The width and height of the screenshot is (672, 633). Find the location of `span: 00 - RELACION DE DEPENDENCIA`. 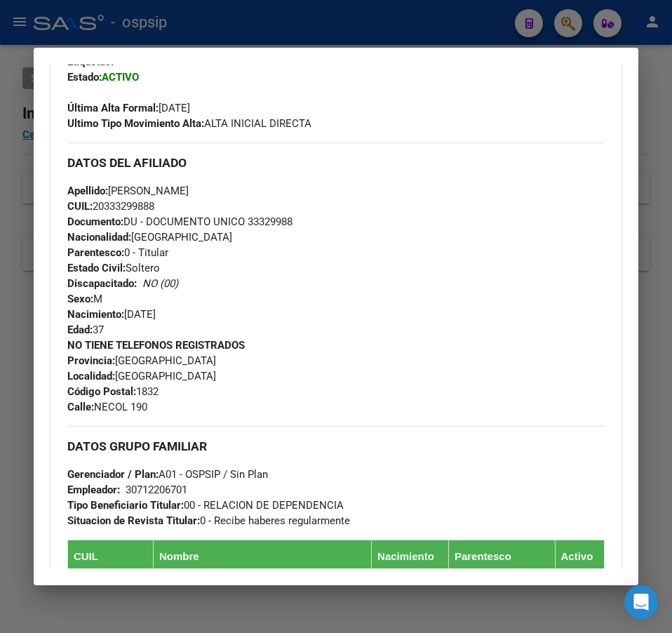

span: 00 - RELACION DE DEPENDENCIA is located at coordinates (206, 505).